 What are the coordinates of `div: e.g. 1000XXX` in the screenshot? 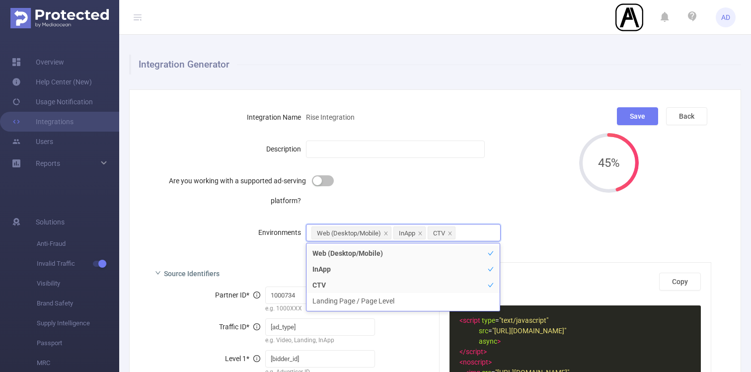 It's located at (321, 310).